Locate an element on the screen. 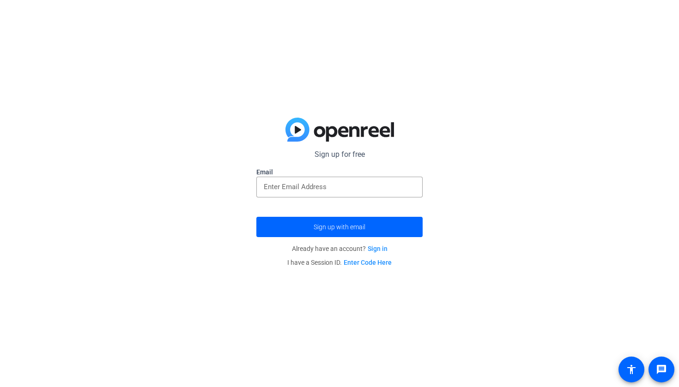 The image size is (679, 387). p: Sign up for free is located at coordinates (339, 155).